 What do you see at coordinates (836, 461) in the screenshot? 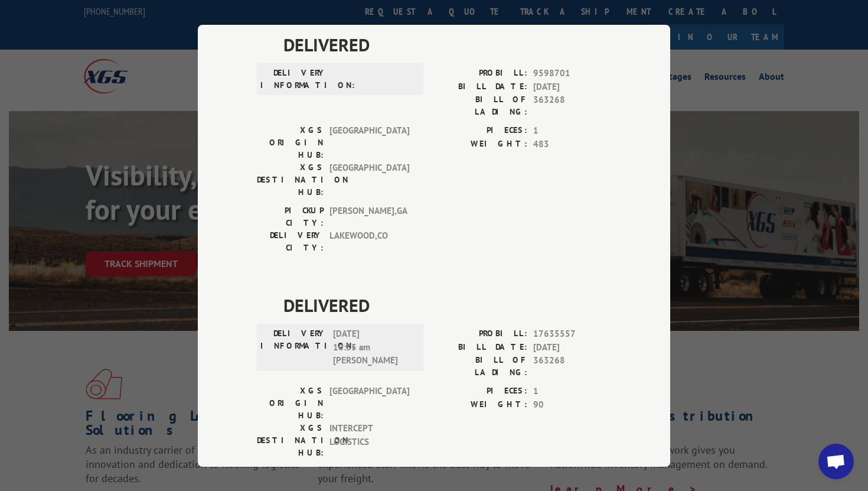
I see `div: Open chat` at bounding box center [836, 461].